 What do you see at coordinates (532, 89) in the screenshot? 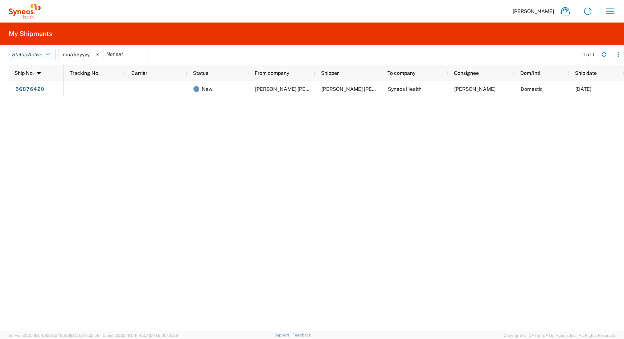
I see `span: Domestic` at bounding box center [532, 89].